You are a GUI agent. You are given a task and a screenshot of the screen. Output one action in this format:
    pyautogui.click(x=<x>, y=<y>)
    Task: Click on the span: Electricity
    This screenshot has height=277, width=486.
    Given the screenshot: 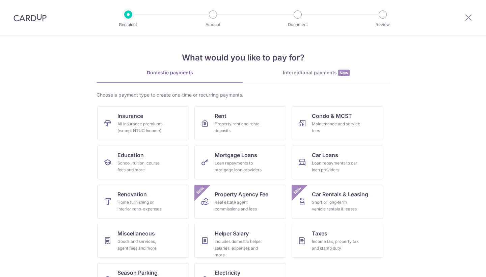 What is the action you would take?
    pyautogui.click(x=228, y=273)
    